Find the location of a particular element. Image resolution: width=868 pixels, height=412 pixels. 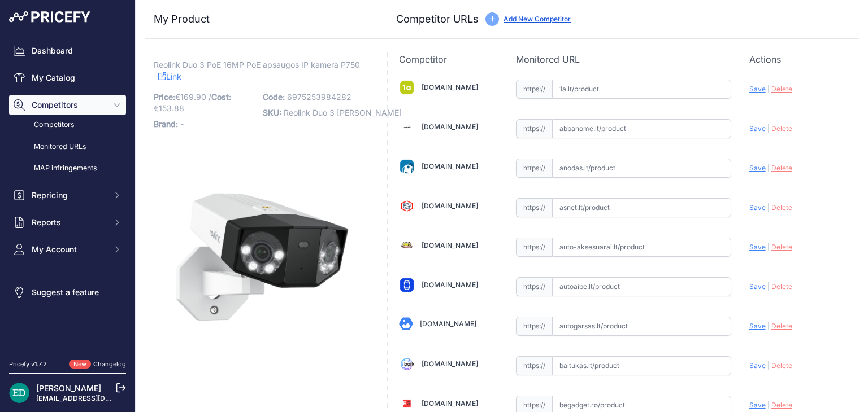

a: Link is located at coordinates (169, 76).